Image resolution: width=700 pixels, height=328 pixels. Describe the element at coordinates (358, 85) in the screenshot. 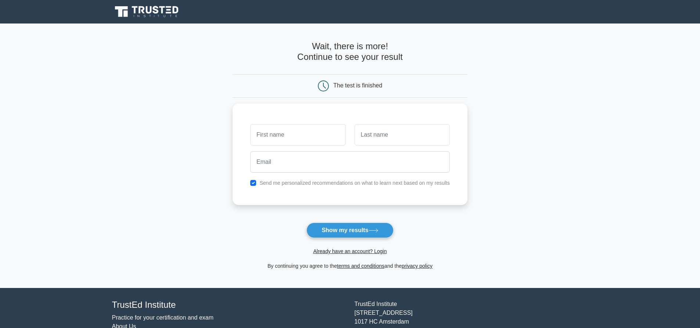

I see `div: The test is finished` at that location.